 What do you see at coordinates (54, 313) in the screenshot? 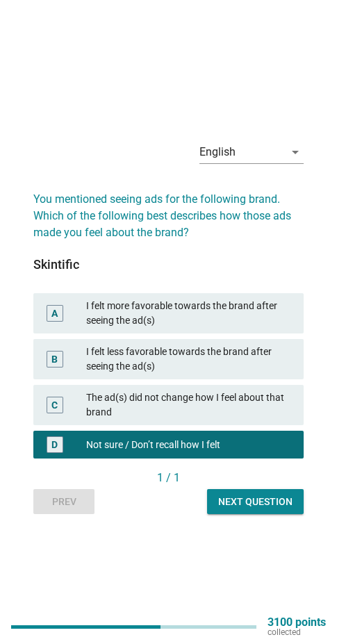
I see `div: A` at bounding box center [54, 313].